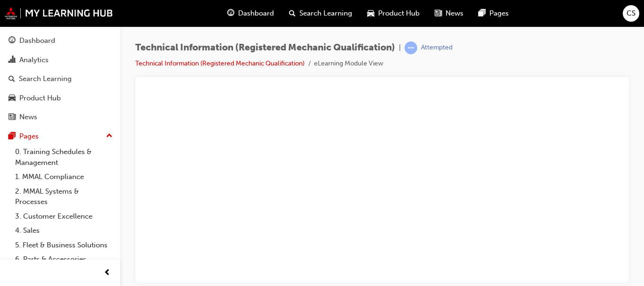 The height and width of the screenshot is (286, 644). I want to click on a: Search Learning, so click(60, 79).